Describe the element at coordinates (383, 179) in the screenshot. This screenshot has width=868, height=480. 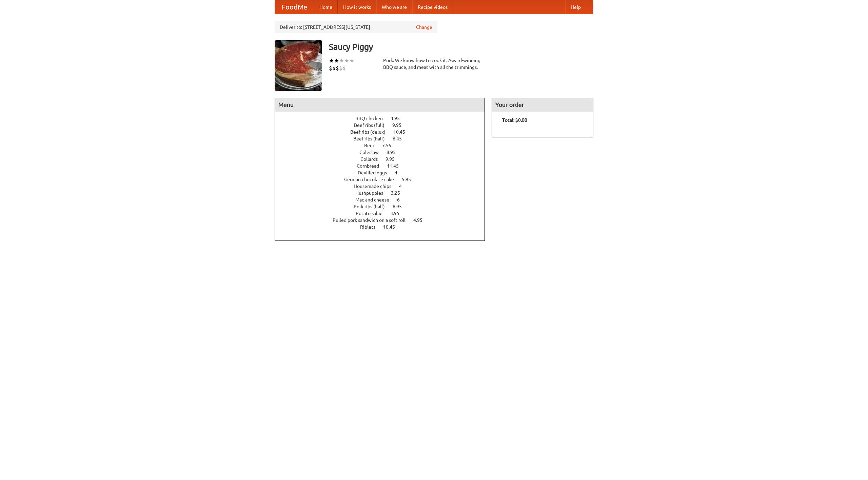
I see `a: German chocolate cake 5.95` at that location.